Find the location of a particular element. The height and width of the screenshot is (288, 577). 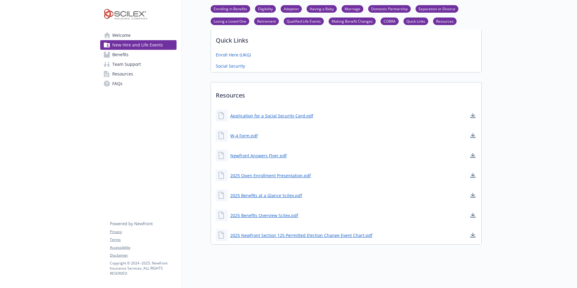

a: W-4 Form.pdf is located at coordinates (244, 136).